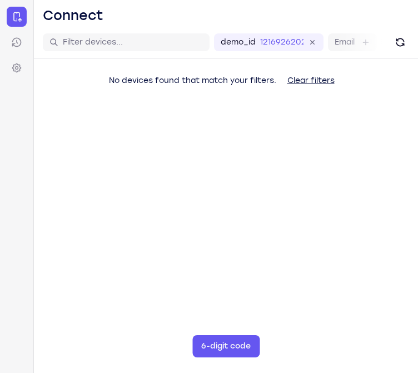 The image size is (418, 373). What do you see at coordinates (400, 42) in the screenshot?
I see `button: Refresh` at bounding box center [400, 42].